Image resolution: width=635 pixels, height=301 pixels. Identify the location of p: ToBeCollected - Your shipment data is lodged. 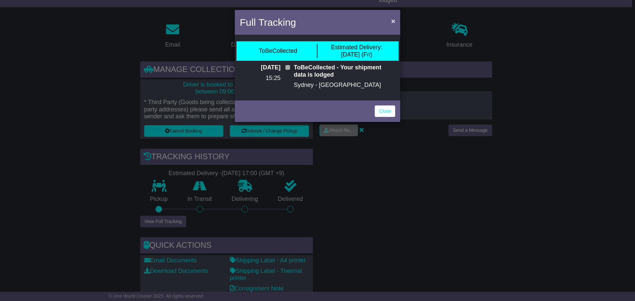
(344, 71).